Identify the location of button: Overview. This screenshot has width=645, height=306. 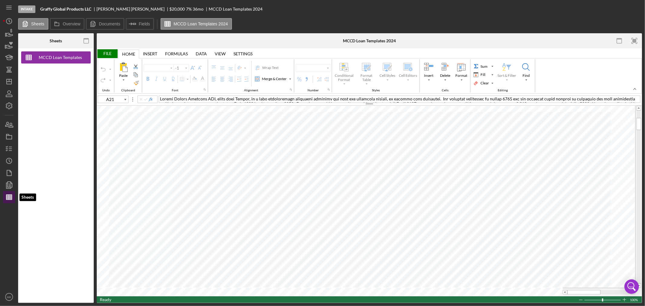
(67, 24).